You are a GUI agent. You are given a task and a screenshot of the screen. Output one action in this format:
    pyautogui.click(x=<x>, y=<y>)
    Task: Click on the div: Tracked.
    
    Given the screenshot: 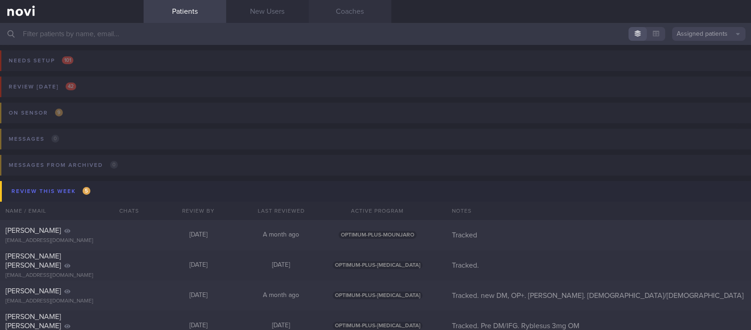 What is the action you would take?
    pyautogui.click(x=599, y=266)
    